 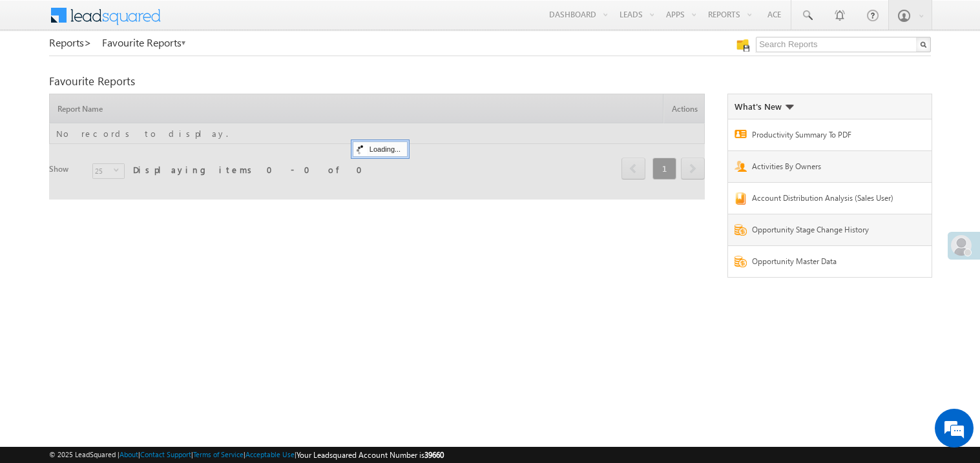 I want to click on span: Your Leadsquared Account Number is, so click(x=370, y=454).